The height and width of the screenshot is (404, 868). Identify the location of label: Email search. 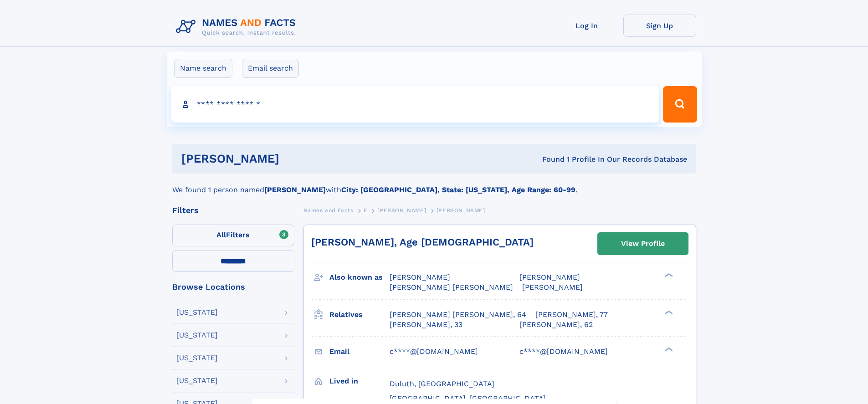
(270, 68).